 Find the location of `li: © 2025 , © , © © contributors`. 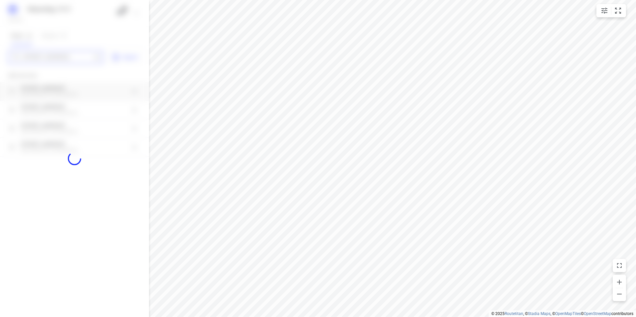

li: © 2025 , © , © © contributors is located at coordinates (562, 314).